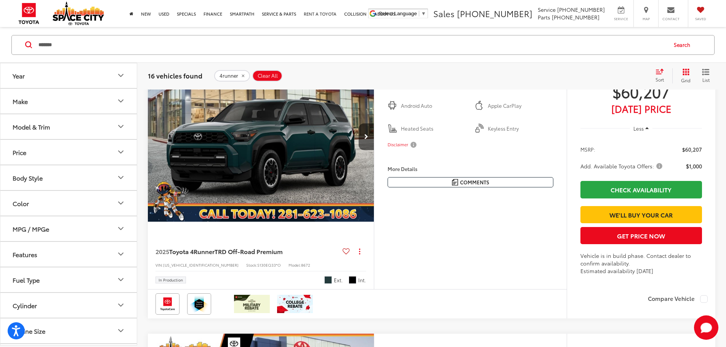 The image size is (726, 347). Describe the element at coordinates (641, 215) in the screenshot. I see `a: We'll Buy Your Car` at that location.